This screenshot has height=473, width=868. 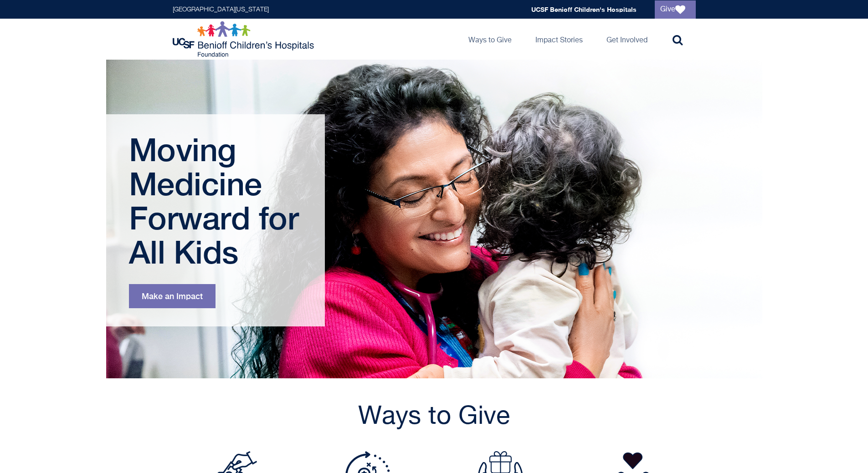 What do you see at coordinates (245, 39) in the screenshot?
I see `img: Logo for UCSF Benioff Children's Hospitals Foundation` at bounding box center [245, 39].